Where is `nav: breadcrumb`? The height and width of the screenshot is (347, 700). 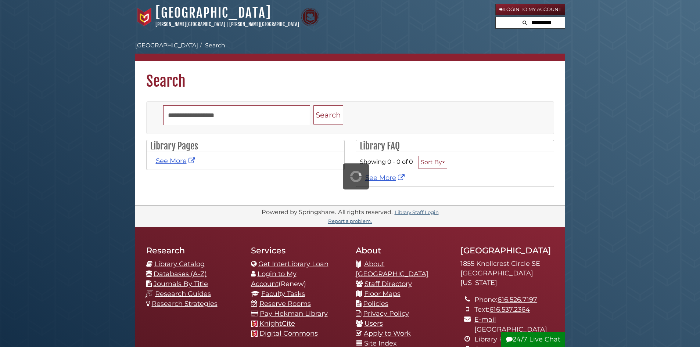 nav: breadcrumb is located at coordinates (350, 51).